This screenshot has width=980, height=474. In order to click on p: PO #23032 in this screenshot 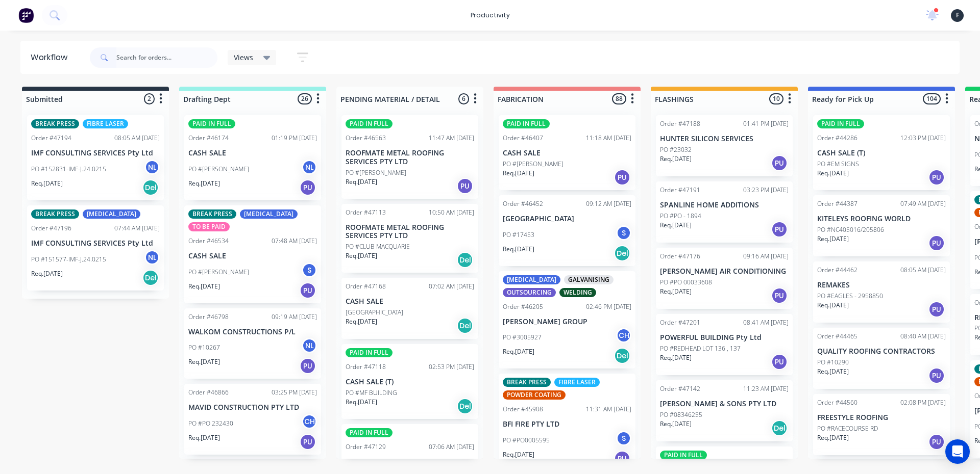, I will do `click(676, 150)`.